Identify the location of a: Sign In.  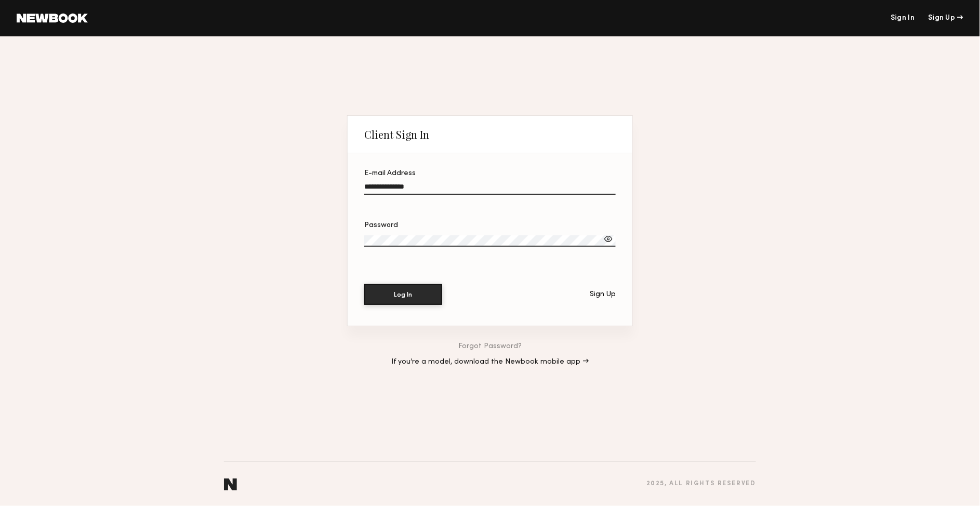
(902, 18).